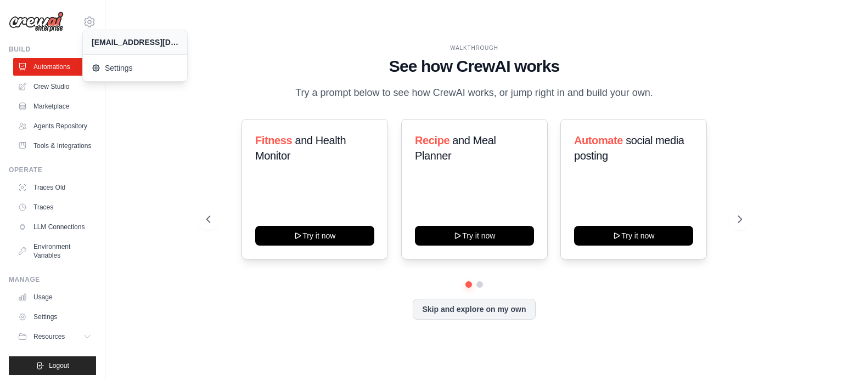 The height and width of the screenshot is (381, 843). I want to click on div: WALKTHROUGH, so click(474, 48).